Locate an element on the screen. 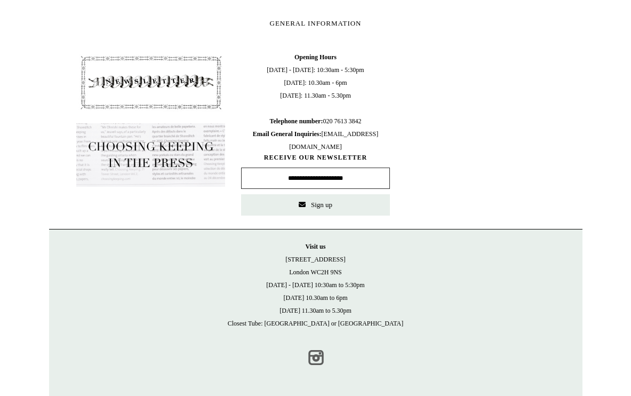 This screenshot has height=396, width=631. img: pf-4db91bb9--1305-Newsletter-Button_1200x.jpg is located at coordinates (150, 82).